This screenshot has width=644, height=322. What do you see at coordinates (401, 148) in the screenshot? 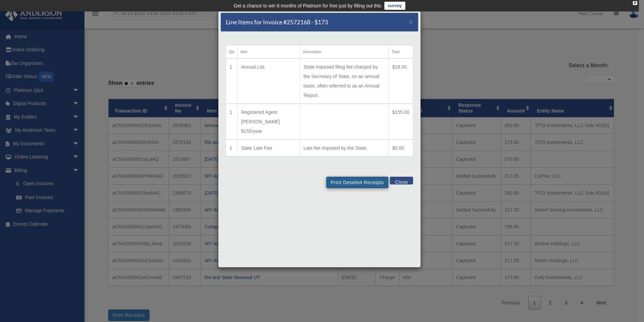
I see `td: $0.00` at bounding box center [401, 148].